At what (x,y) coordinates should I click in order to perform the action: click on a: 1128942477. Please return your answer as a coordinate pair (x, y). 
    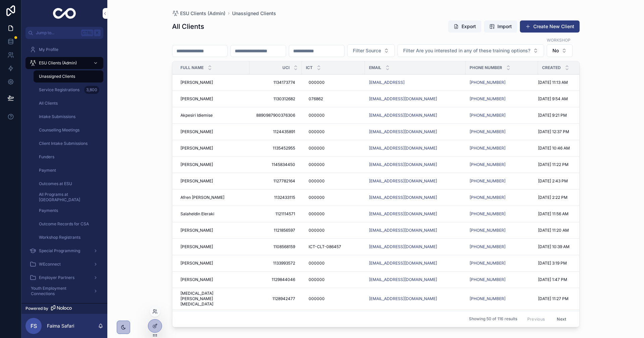
    Looking at the image, I should click on (276, 299).